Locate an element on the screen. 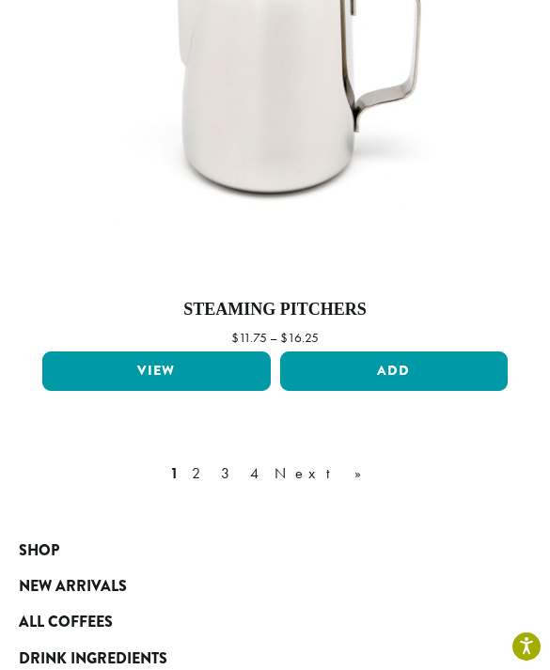 This screenshot has width=550, height=670. a: 1 is located at coordinates (174, 473).